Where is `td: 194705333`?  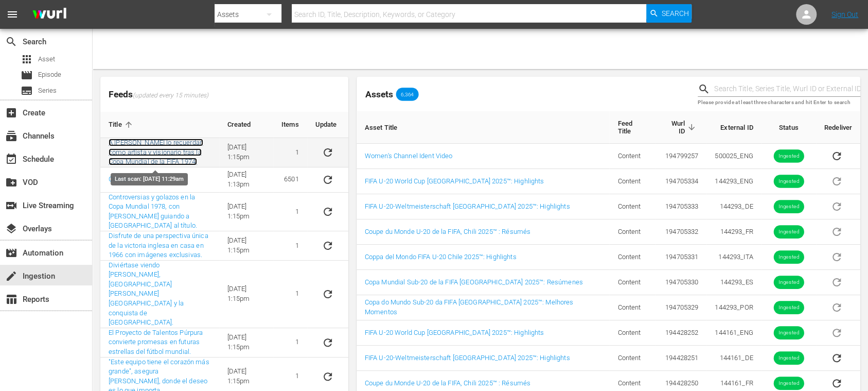
td: 194705333 is located at coordinates (680, 207).